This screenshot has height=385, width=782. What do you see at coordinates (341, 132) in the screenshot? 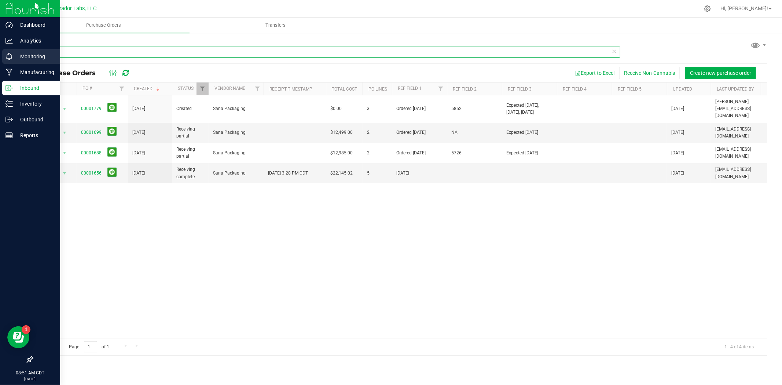
I see `span: $12,499.00` at bounding box center [341, 132].